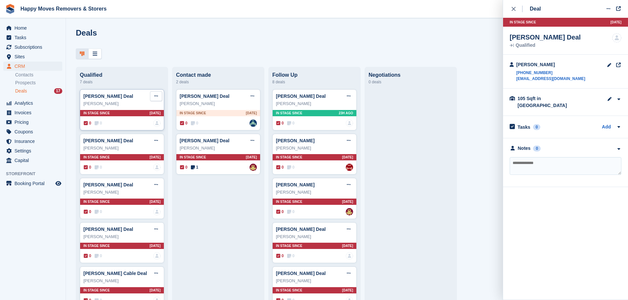 The height and width of the screenshot is (300, 628). Describe the element at coordinates (34, 132) in the screenshot. I see `span: Coupons` at that location.